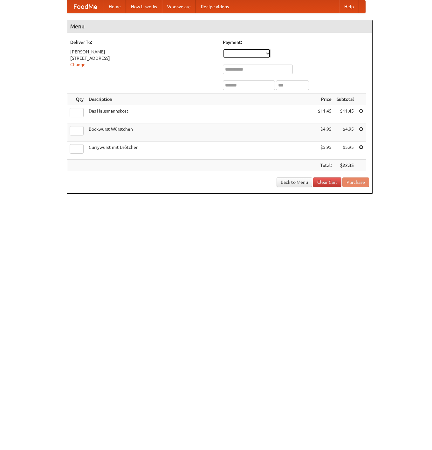 The width and height of the screenshot is (432, 450). Describe the element at coordinates (144, 7) in the screenshot. I see `a: How it works` at that location.